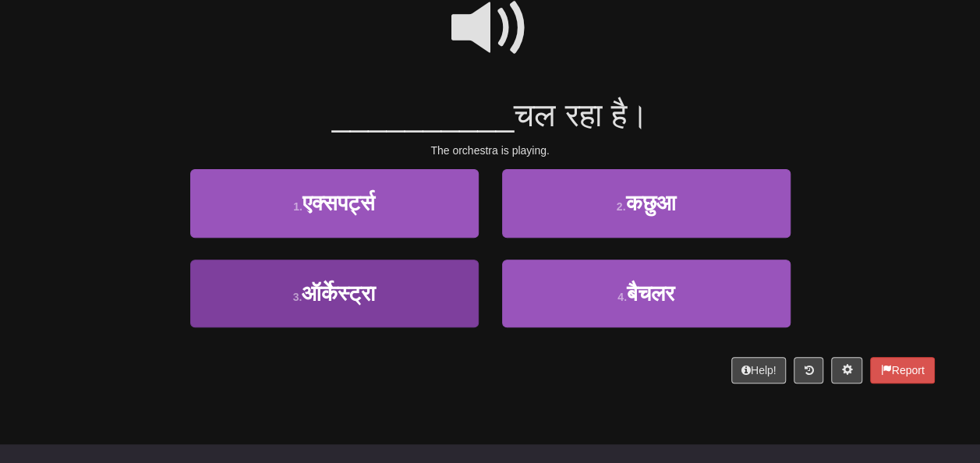 The image size is (980, 463). I want to click on button: 3.ऑर्केस्ट्रा, so click(334, 293).